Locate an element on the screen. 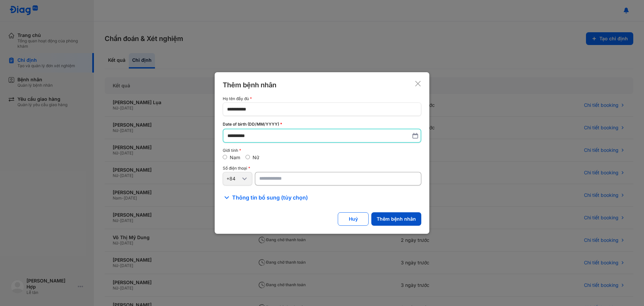 Image resolution: width=644 pixels, height=306 pixels. button: Thêm bệnh nhân is located at coordinates (397, 218).